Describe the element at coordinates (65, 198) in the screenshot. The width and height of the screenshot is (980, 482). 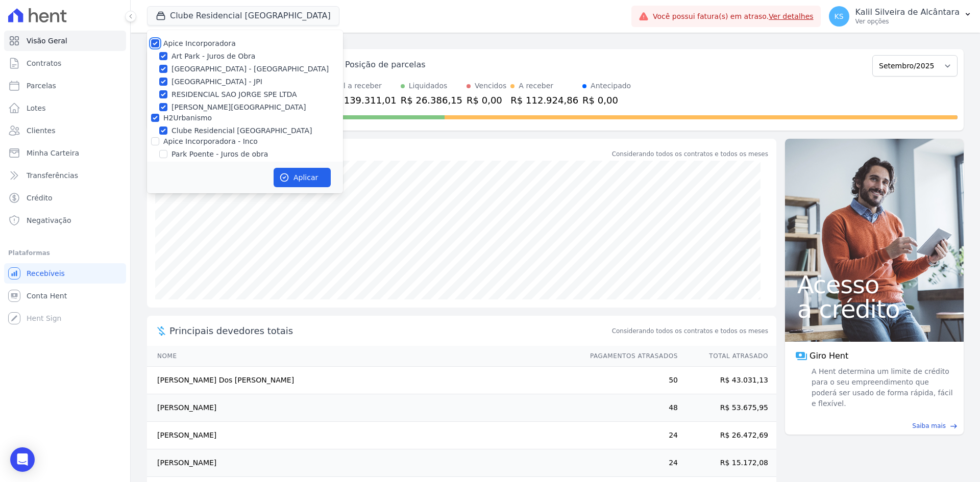
I see `a: Crédito` at that location.